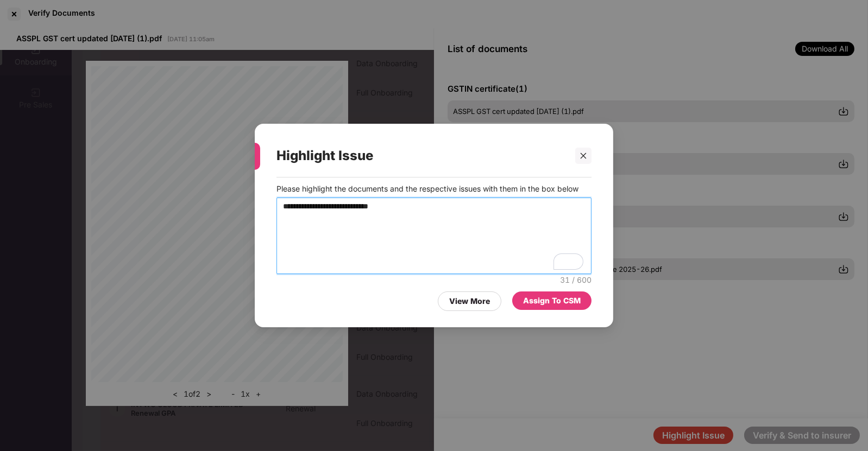  Describe the element at coordinates (434, 189) in the screenshot. I see `p: Please highlight the documents and the respective issues with them in the box below` at that location.